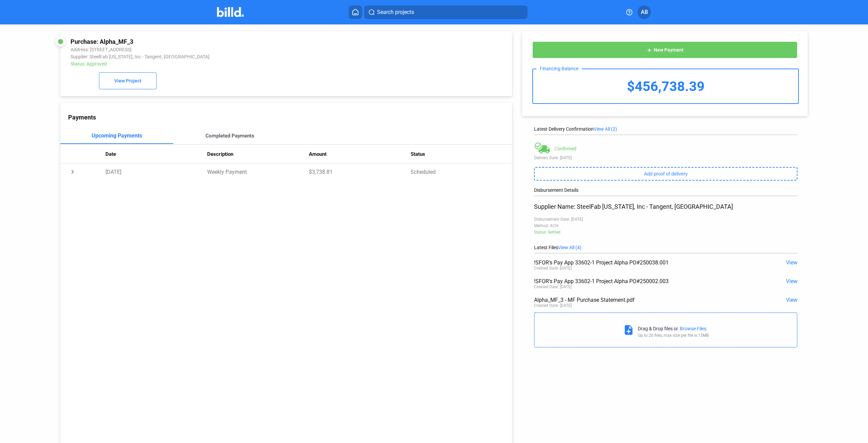  Describe the element at coordinates (231, 12) in the screenshot. I see `img: Billd Company Logo` at that location.